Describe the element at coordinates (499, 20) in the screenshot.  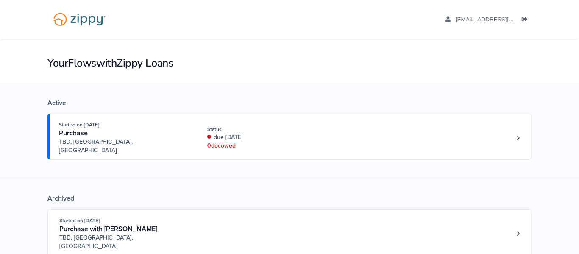
I see `a: edit profile` at that location.